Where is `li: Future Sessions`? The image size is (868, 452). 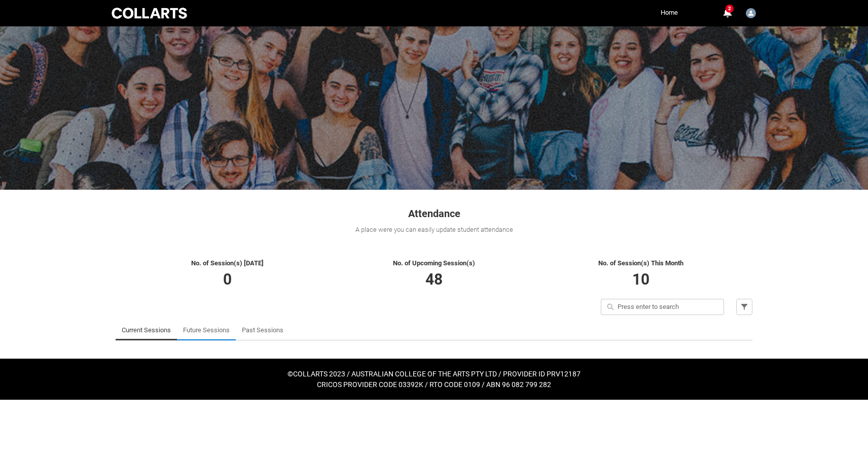 li: Future Sessions is located at coordinates (206, 330).